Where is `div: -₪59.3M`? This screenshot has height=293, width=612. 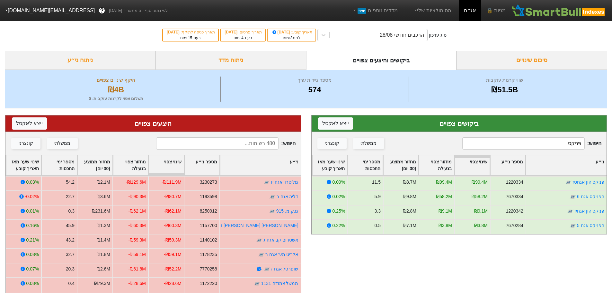 div: -₪59.3M is located at coordinates (173, 240).